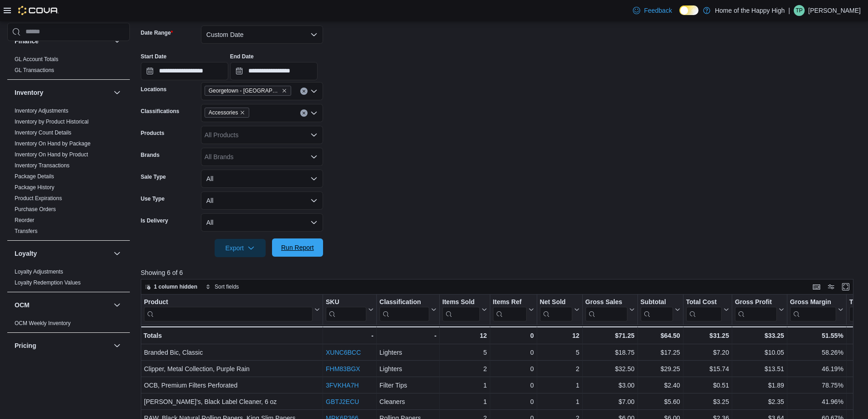 The image size is (868, 419). What do you see at coordinates (240, 248) in the screenshot?
I see `button: Export` at bounding box center [240, 248].